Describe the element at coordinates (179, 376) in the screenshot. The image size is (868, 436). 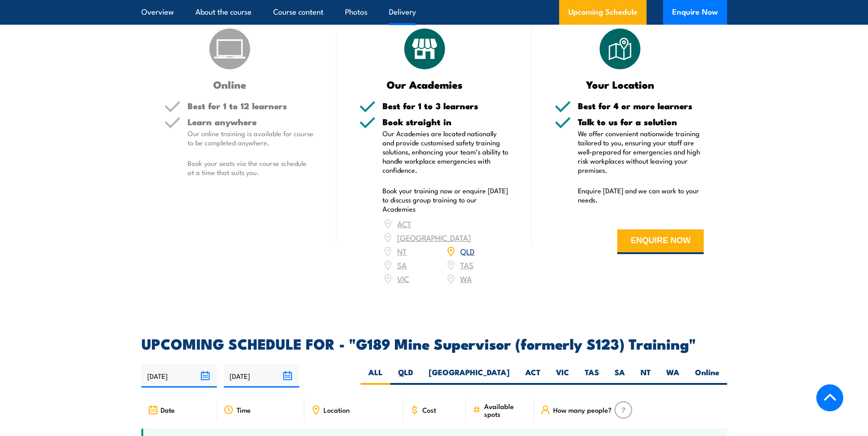
I see `input: From date` at that location.